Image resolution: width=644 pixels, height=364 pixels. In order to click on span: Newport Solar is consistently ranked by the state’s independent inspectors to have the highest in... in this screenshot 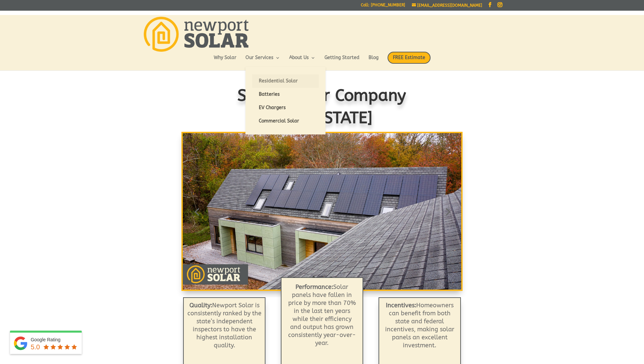, I will do `click(225, 326)`.